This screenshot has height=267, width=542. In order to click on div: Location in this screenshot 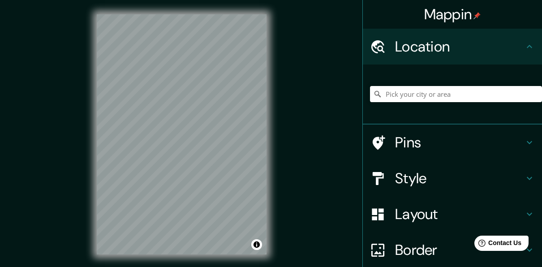, I will do `click(453, 47)`.